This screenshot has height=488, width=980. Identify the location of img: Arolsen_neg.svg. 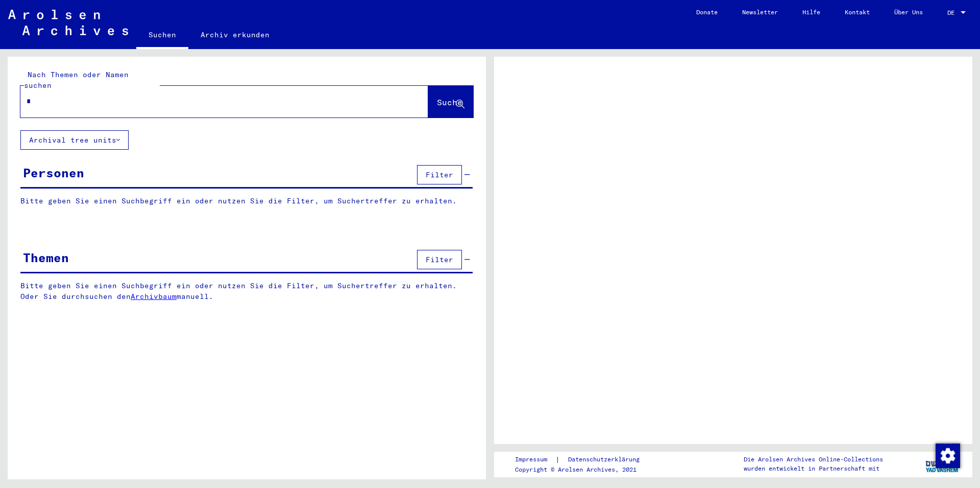
(68, 22).